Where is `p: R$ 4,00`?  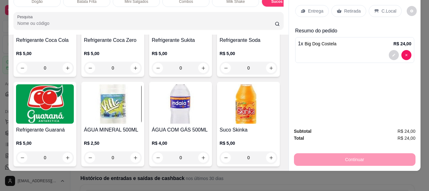 p: R$ 4,00 is located at coordinates (180, 143).